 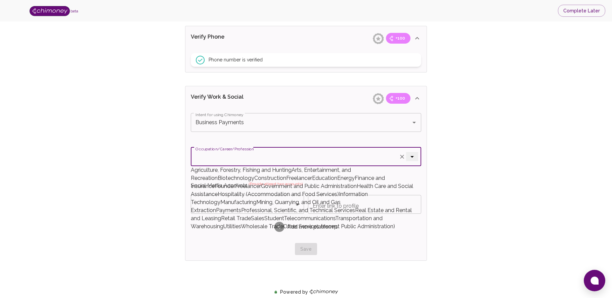 I want to click on span: Agriculture, Forestry, Fishing and Hunting, so click(x=241, y=170).